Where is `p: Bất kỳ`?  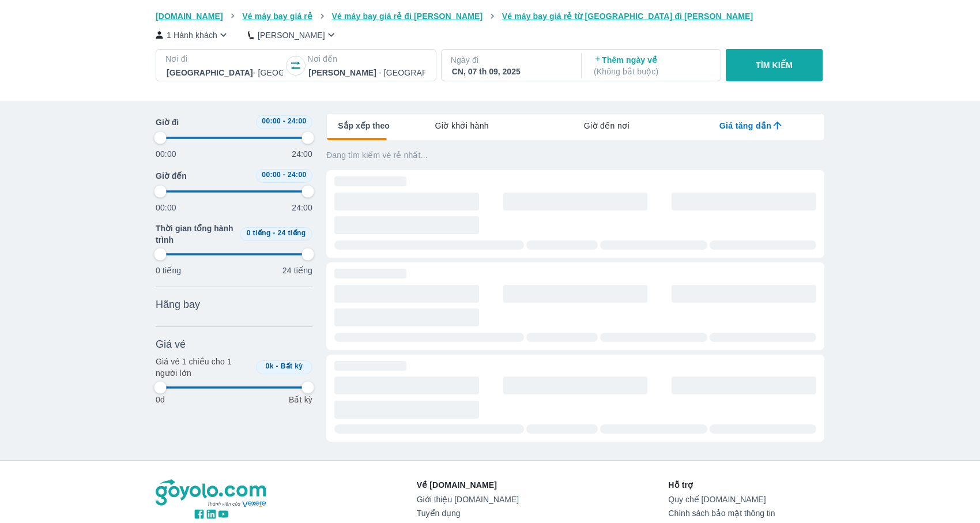
p: Bất kỳ is located at coordinates (300, 399).